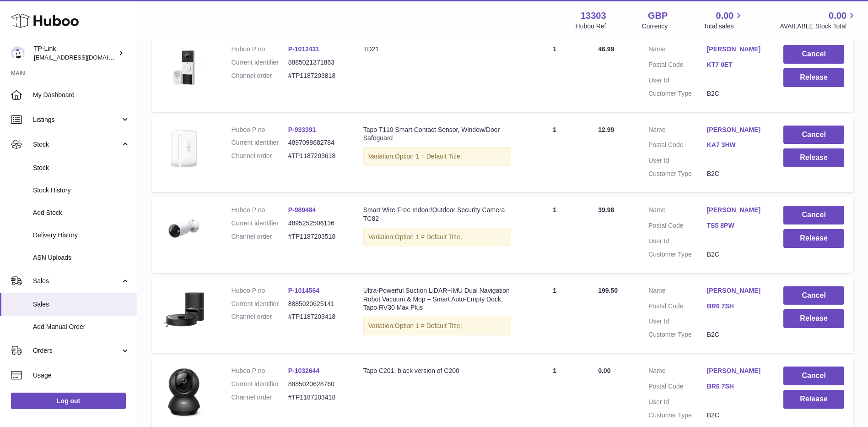  I want to click on dd: #TP1187203818, so click(317, 76).